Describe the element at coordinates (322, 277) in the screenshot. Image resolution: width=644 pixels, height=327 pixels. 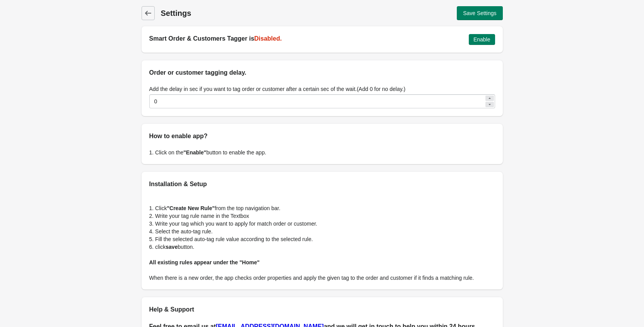
I see `p: When there is a new order, the app checks order properties and apply the given tag to the order a...` at that location.